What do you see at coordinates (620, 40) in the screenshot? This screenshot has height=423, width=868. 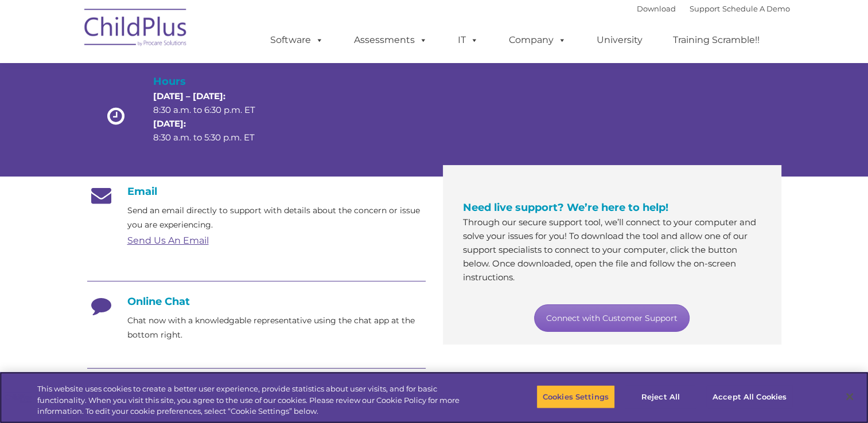 I see `a: University` at bounding box center [620, 40].